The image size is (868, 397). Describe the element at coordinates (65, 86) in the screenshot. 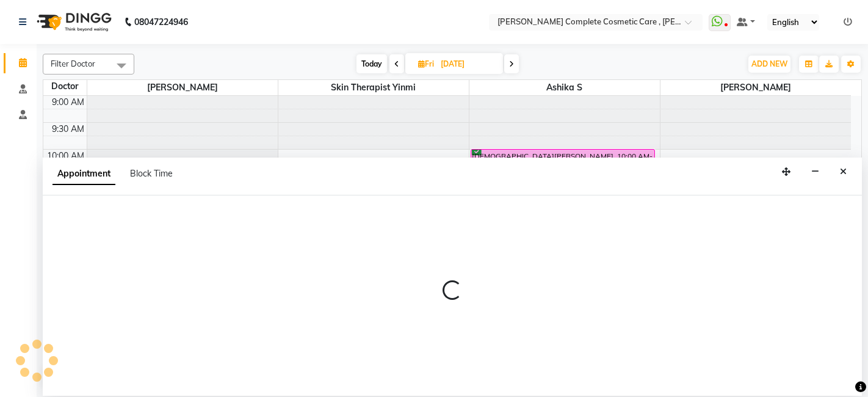

I see `div: Doctor` at that location.